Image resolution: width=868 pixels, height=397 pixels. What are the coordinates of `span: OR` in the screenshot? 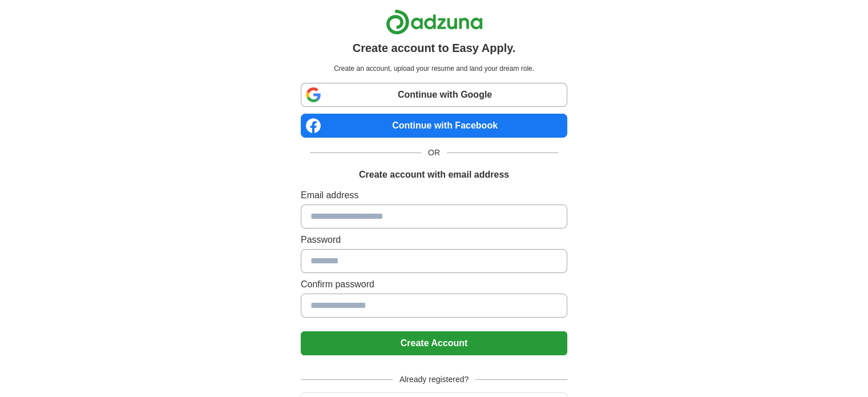 It's located at (434, 153).